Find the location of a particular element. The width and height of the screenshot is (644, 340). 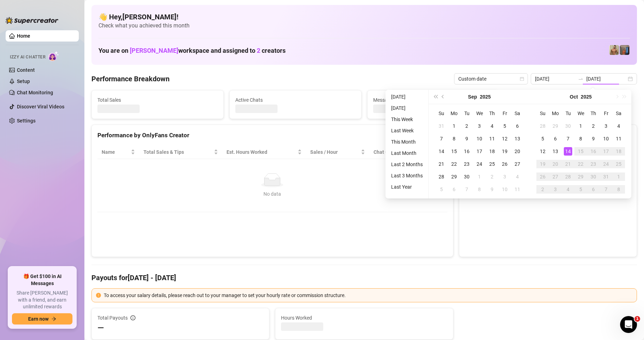

span: Total Sales & Tips is located at coordinates (178, 152).